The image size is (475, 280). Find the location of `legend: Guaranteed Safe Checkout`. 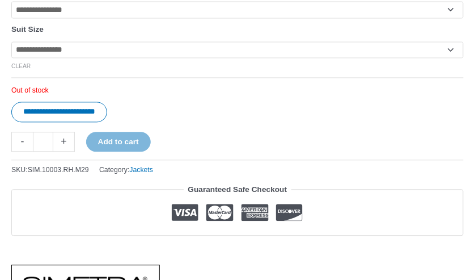

legend: Guaranteed Safe Checkout is located at coordinates (238, 190).